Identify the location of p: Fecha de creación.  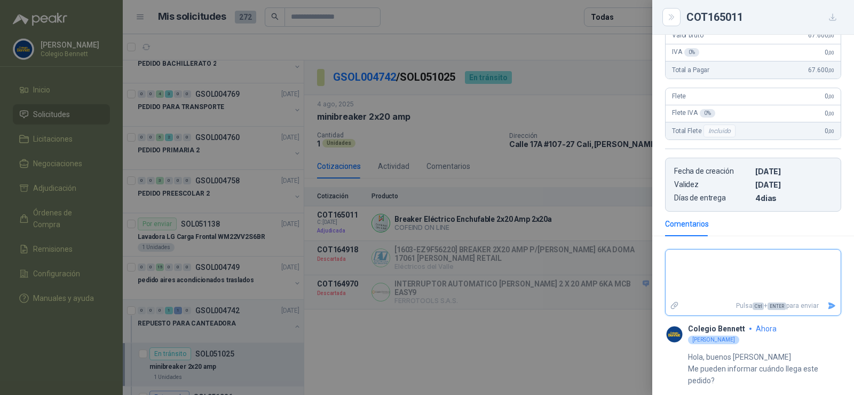
(713, 171).